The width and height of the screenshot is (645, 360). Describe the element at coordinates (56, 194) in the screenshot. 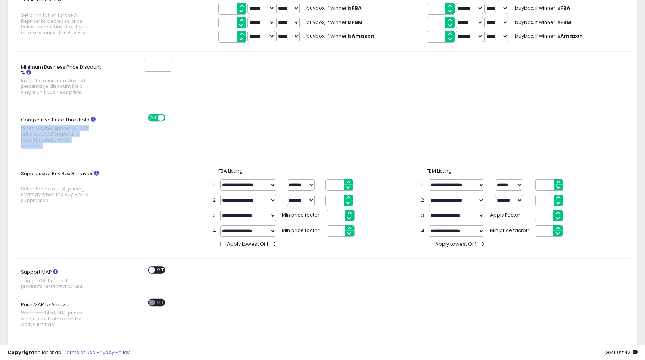

I see `span: Setup the default AI pricing strategy when the Buy Box is suppressed` at that location.